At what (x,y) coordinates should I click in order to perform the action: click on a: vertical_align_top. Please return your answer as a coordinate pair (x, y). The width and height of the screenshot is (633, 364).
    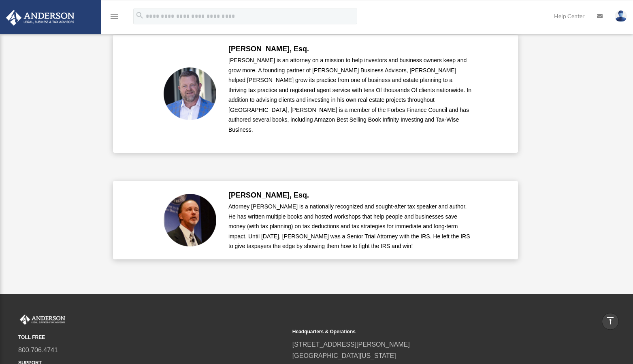
    Looking at the image, I should click on (610, 321).